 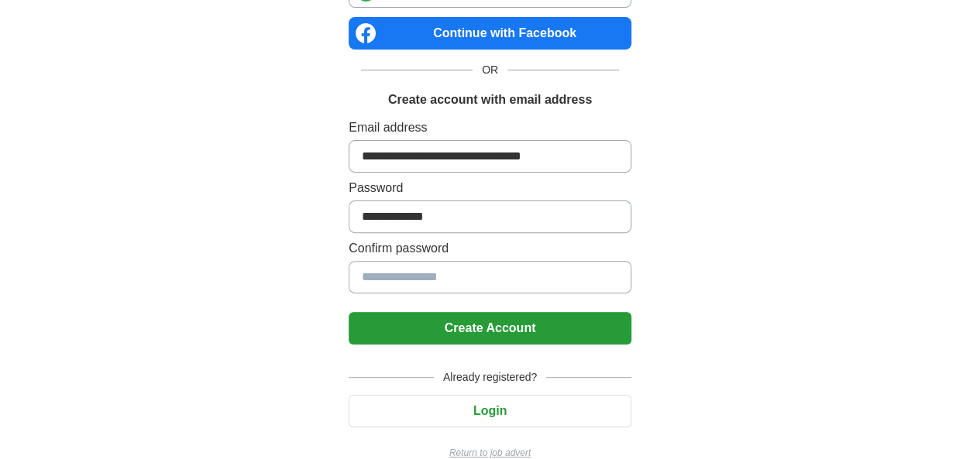 What do you see at coordinates (490, 328) in the screenshot?
I see `button: Create Account` at bounding box center [490, 328].